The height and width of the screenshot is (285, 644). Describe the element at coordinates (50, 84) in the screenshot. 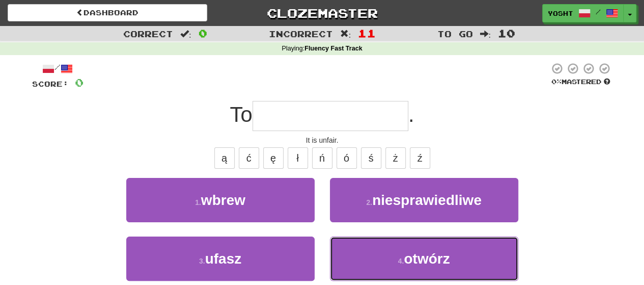

I see `span: Score:` at that location.